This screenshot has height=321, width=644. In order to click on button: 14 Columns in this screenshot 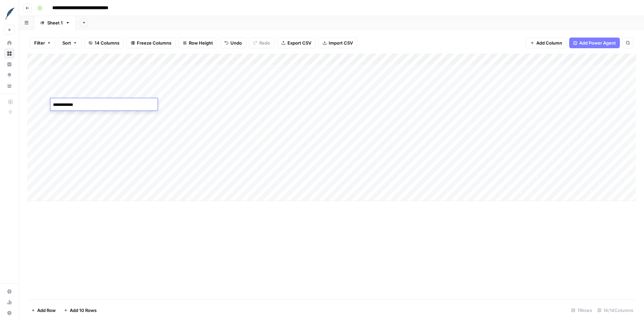, I will do `click(104, 43)`.